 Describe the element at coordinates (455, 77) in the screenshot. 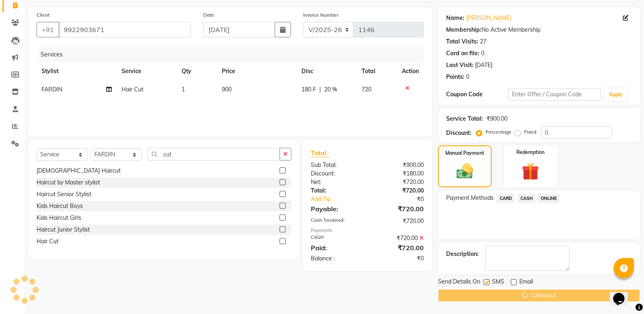

I see `div: Points:` at that location.